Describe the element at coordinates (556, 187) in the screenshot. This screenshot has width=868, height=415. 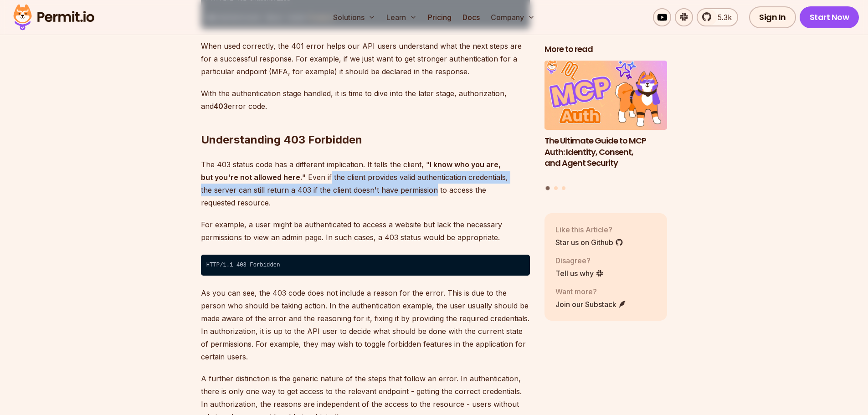
I see `button: Go to slide 2` at that location.